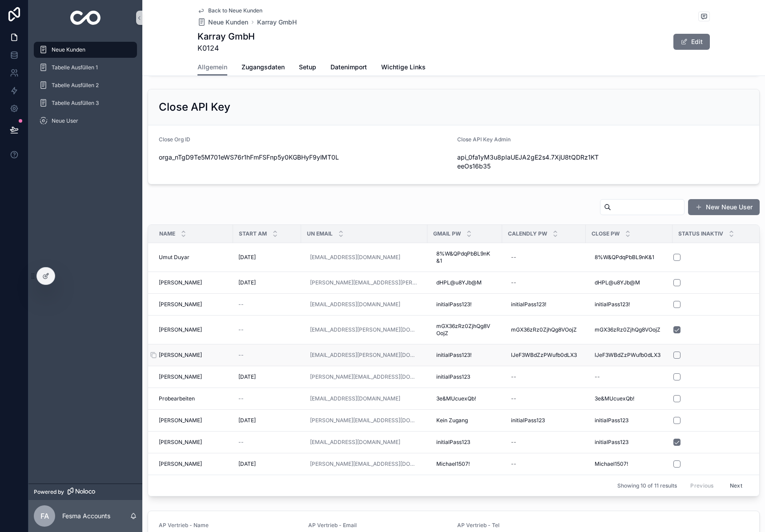  Describe the element at coordinates (320, 233) in the screenshot. I see `span: UN Email` at that location.